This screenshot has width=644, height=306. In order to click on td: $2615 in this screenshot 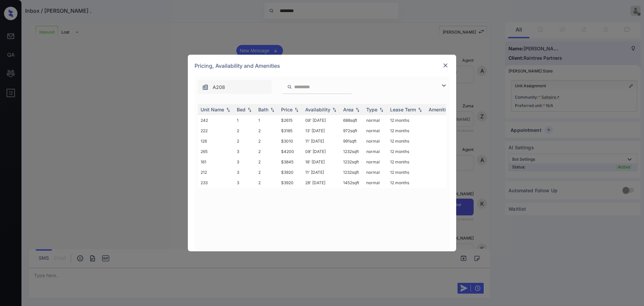, I will do `click(290, 120)`.